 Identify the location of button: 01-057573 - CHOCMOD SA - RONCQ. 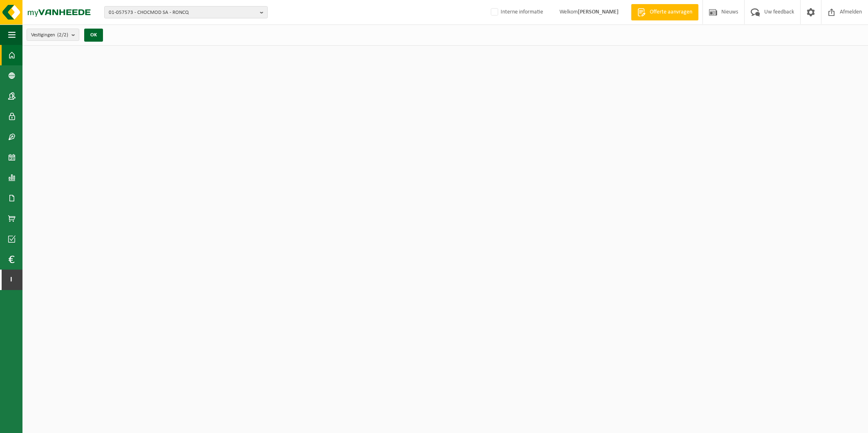
(186, 12).